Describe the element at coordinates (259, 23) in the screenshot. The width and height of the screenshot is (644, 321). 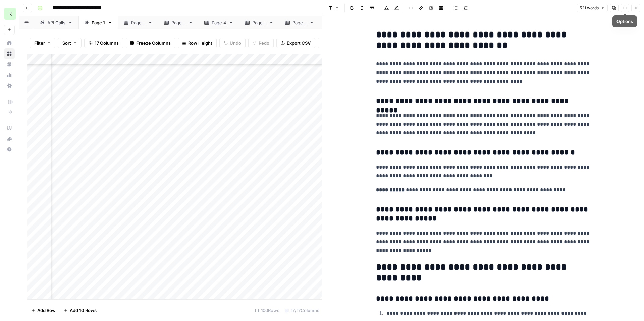
I see `div: Page 5` at that location.